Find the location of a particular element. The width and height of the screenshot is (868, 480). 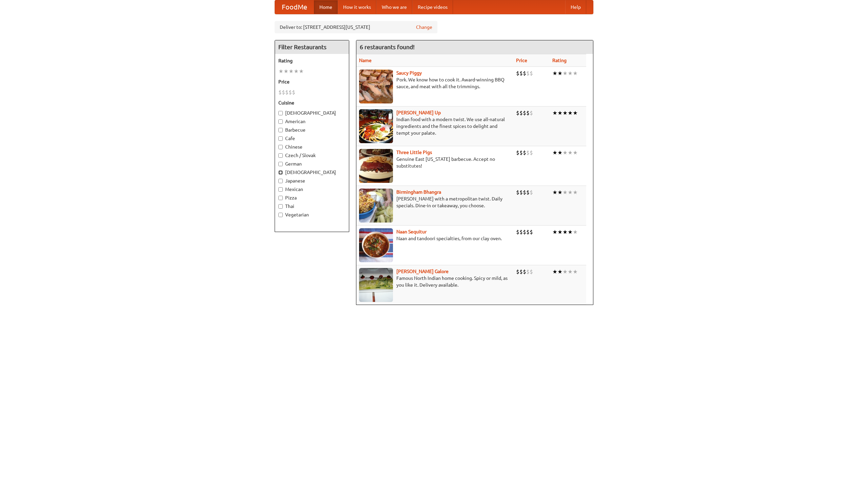

a: Naan Sequitur is located at coordinates (411, 232).